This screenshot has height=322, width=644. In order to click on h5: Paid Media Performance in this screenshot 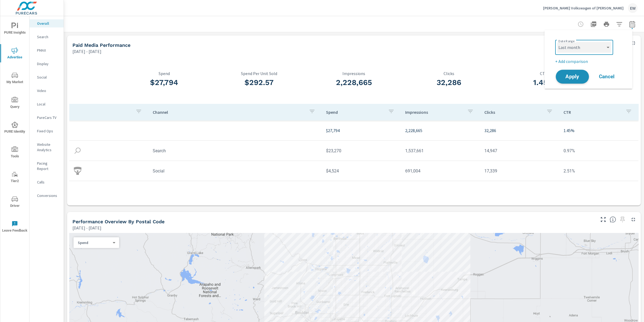, I will do `click(101, 45)`.